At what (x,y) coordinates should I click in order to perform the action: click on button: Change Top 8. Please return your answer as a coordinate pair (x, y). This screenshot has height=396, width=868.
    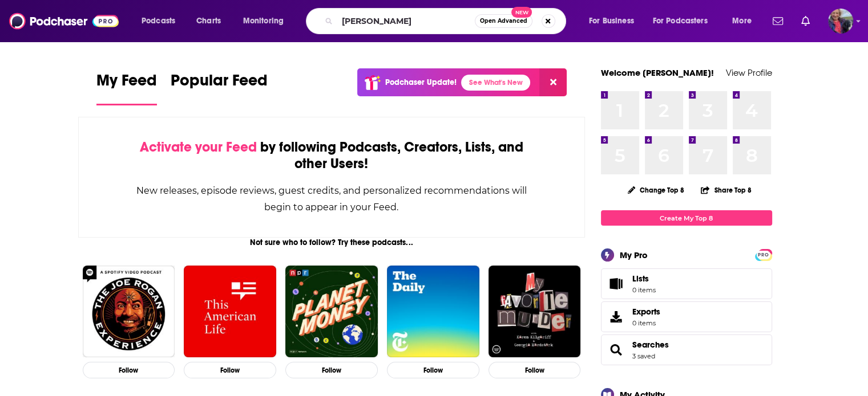
    Looking at the image, I should click on (656, 190).